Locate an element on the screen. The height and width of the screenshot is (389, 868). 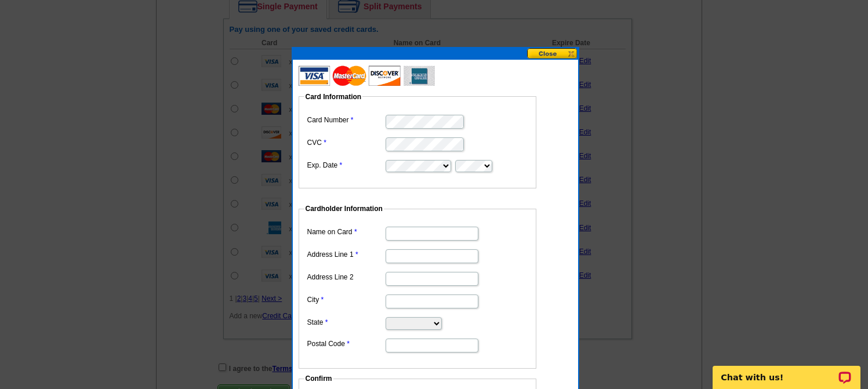
legend: Cardholder Information is located at coordinates (344, 209).